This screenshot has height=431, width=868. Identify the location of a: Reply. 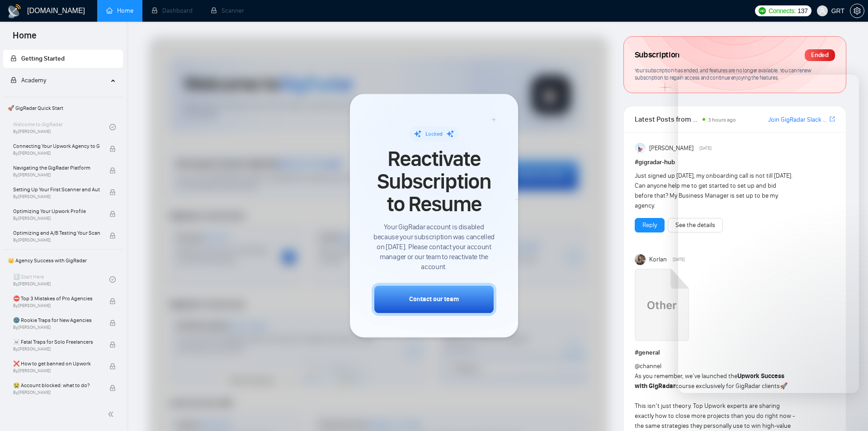
(650, 225).